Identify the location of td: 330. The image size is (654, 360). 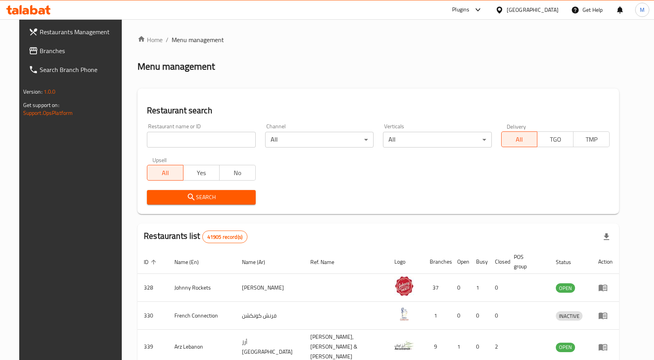
(153, 315).